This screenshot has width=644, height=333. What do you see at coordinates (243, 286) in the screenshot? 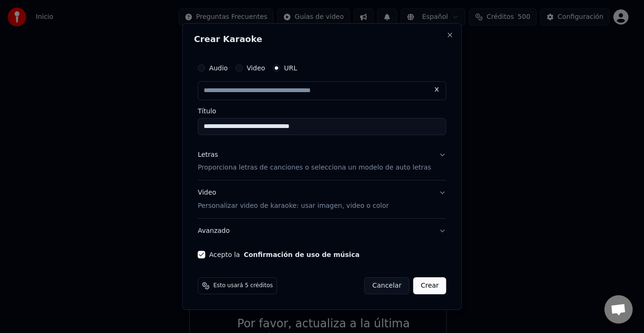
I see `span: Esto usará 5 créditos` at bounding box center [243, 286].